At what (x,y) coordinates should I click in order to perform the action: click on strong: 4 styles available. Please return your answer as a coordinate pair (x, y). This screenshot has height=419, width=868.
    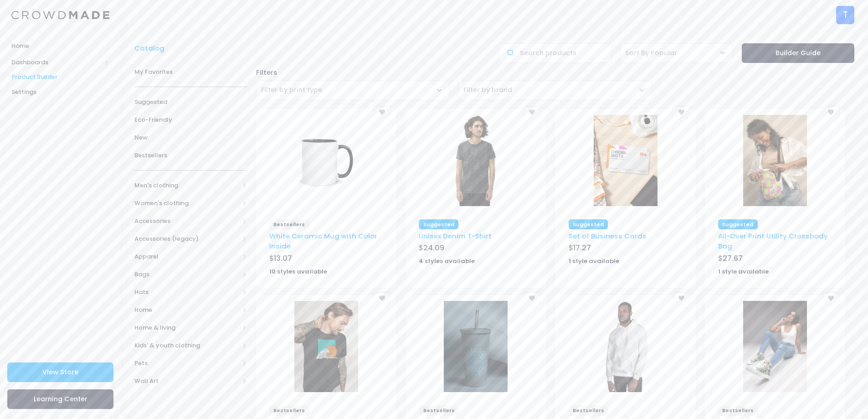
    Looking at the image, I should click on (446, 261).